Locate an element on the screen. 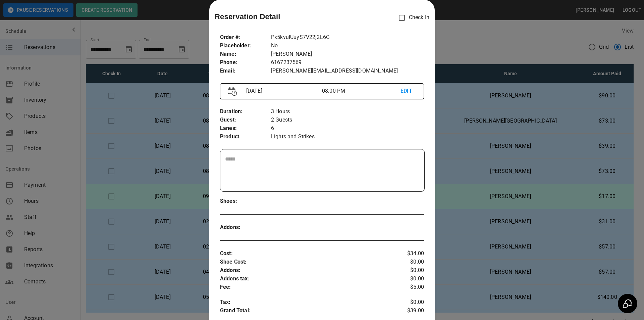 The height and width of the screenshot is (320, 644). p: Phone : is located at coordinates (246, 62).